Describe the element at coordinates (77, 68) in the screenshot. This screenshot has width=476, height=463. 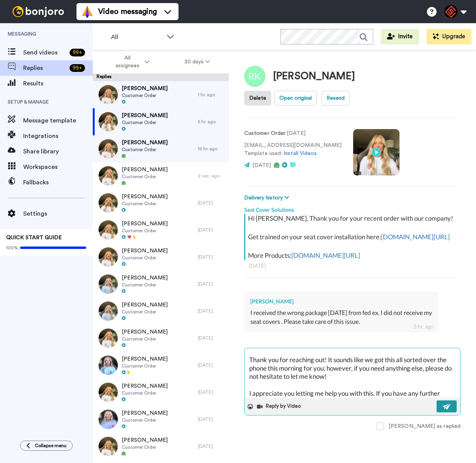
I see `div: 99 +` at that location.